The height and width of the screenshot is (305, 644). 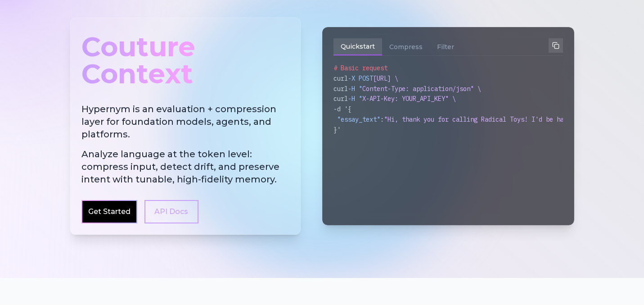 I want to click on span: Content-Type: application/json" \, so click(x=422, y=89).